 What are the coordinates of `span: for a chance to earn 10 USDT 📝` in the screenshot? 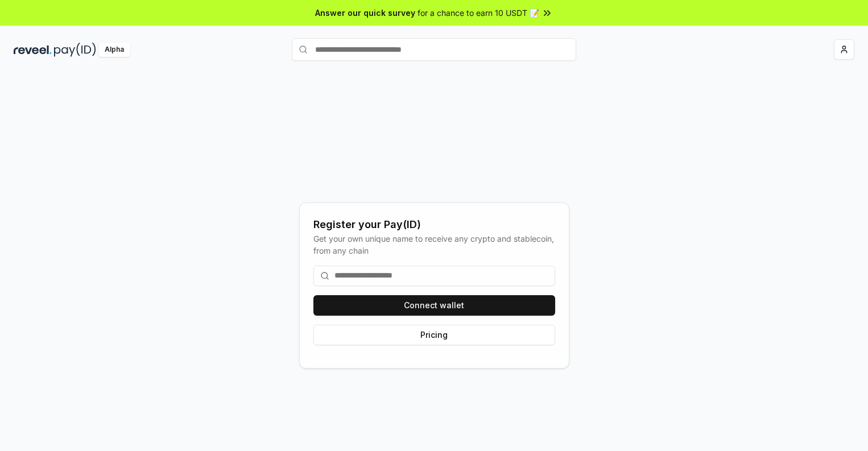 It's located at (478, 13).